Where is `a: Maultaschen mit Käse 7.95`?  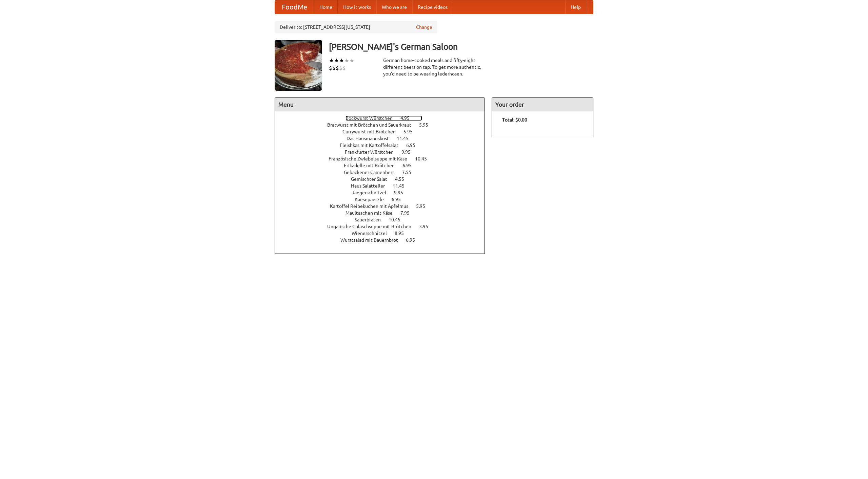 a: Maultaschen mit Käse 7.95 is located at coordinates (383, 213).